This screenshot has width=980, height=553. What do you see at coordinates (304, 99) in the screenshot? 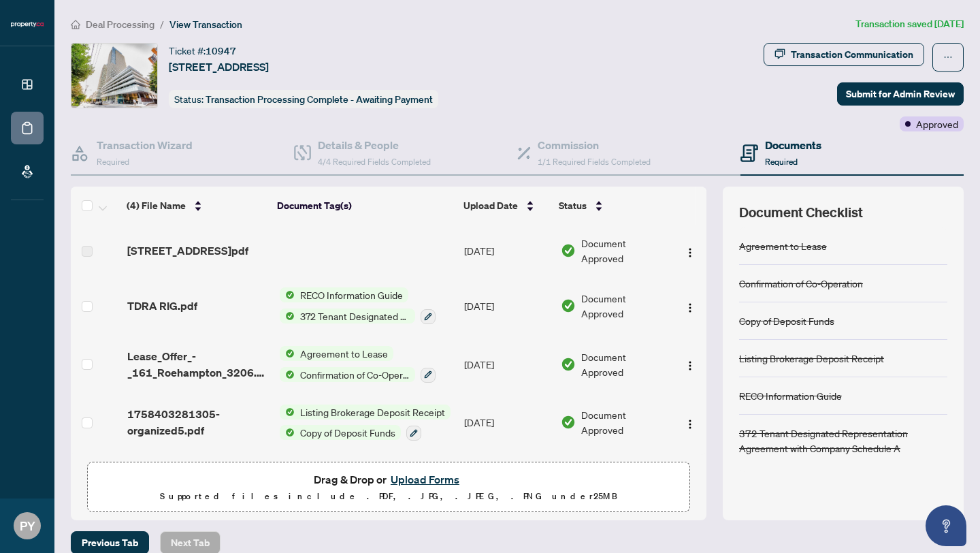
I see `div: Status:` at bounding box center [304, 99].